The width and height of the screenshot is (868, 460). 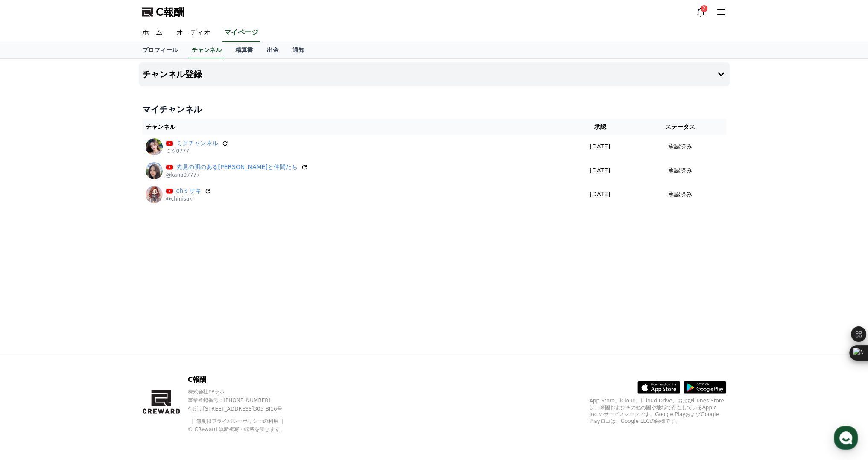 What do you see at coordinates (152, 32) in the screenshot?
I see `font: ホーム` at bounding box center [152, 32].